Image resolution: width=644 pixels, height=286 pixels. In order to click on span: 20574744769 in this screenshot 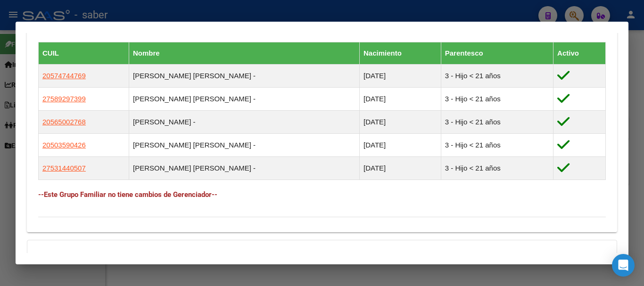, I will do `click(64, 75)`.